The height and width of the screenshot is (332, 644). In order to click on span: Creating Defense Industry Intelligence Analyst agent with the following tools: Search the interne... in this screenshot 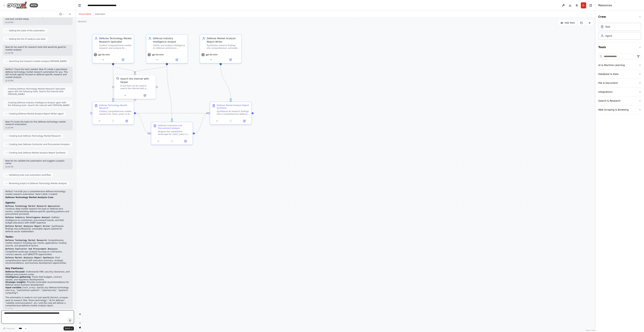, I will do `click(39, 104)`.